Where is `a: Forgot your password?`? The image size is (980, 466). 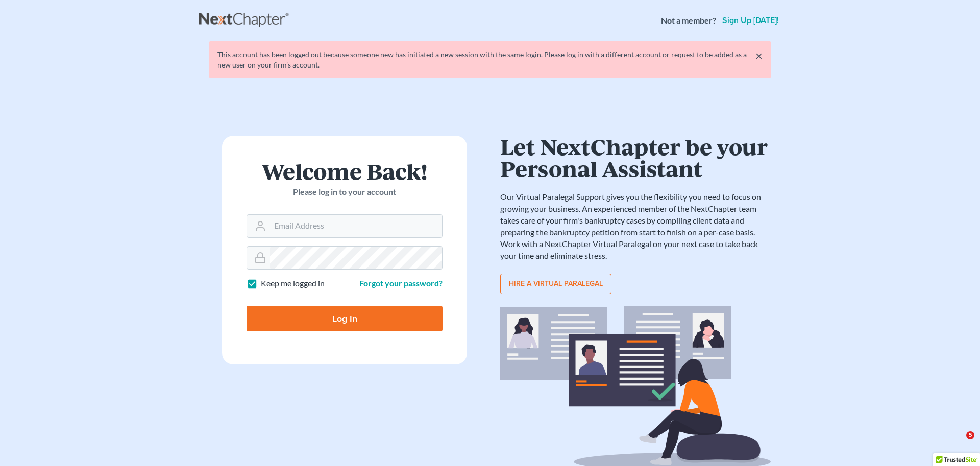 a: Forgot your password? is located at coordinates (401, 282).